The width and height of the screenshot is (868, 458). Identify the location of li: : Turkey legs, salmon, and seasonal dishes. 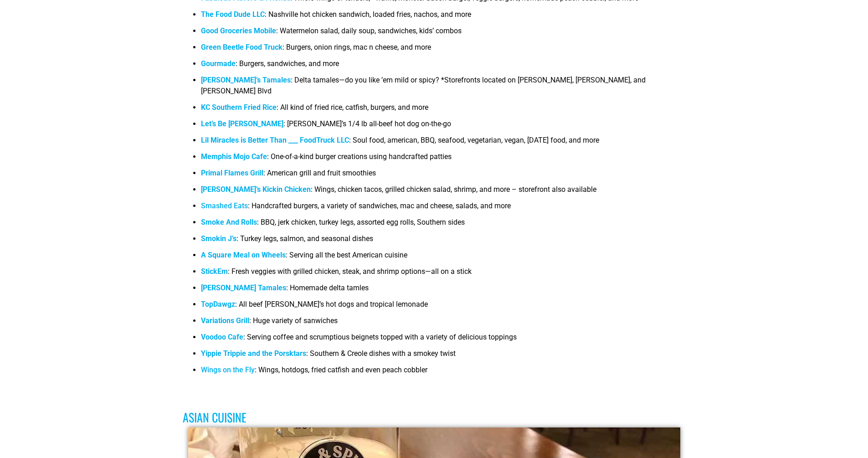
(443, 242).